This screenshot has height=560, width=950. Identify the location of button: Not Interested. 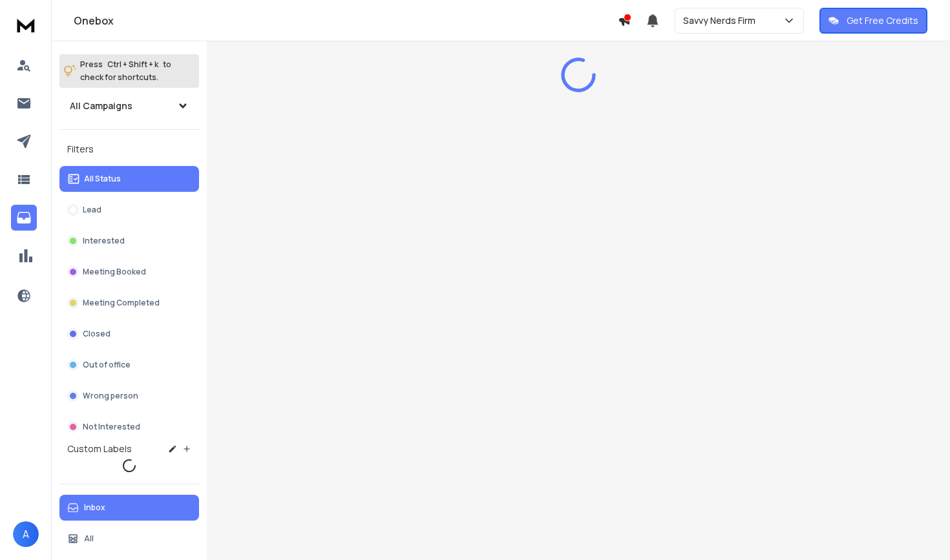
(129, 427).